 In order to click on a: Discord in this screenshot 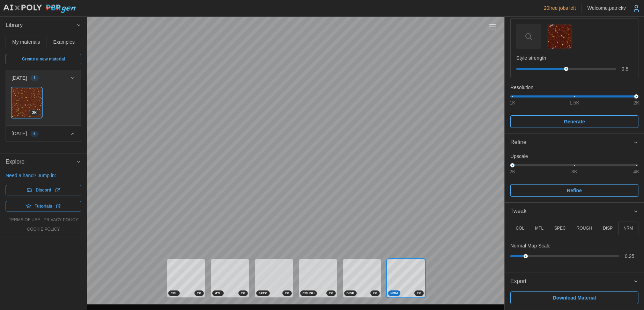, I will do `click(43, 190)`.